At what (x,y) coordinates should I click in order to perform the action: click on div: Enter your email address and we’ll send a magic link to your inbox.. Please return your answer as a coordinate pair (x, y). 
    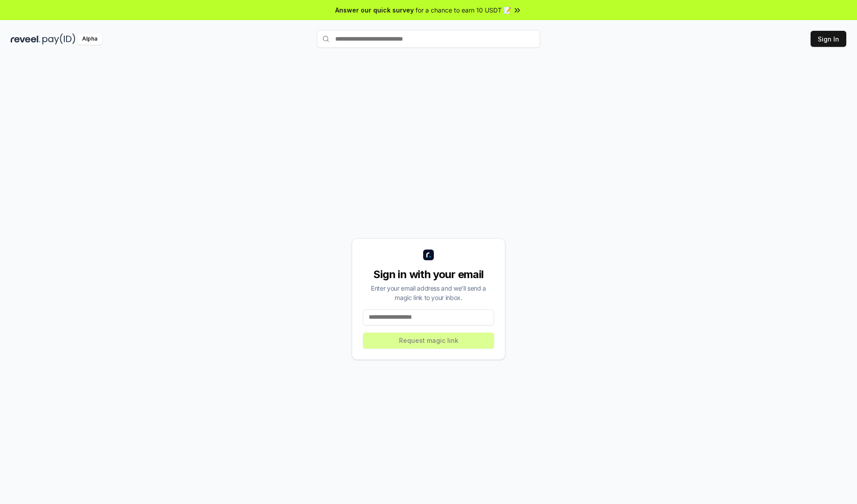
    Looking at the image, I should click on (429, 293).